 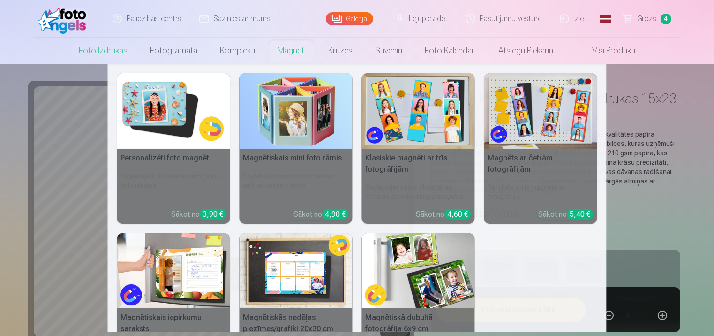 I want to click on img: Magnētiskā dubultā fotogrāfija 6x9 cm, so click(x=418, y=271).